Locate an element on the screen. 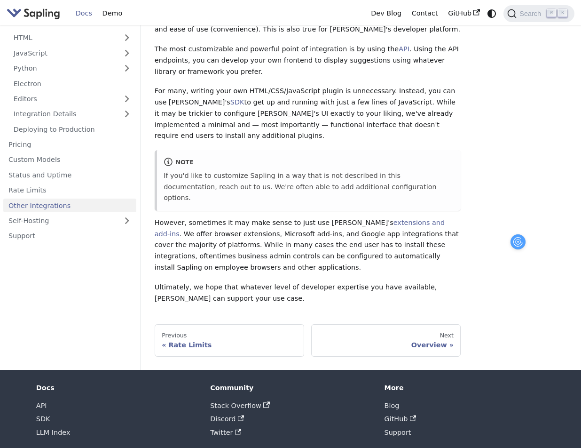 The image size is (581, 448). div: Docs is located at coordinates (117, 387).